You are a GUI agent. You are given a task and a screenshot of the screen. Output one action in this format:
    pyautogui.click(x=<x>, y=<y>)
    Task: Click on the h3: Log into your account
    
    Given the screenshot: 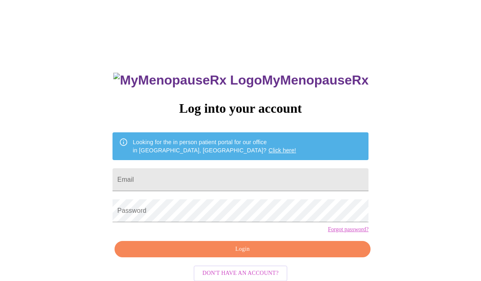 What is the action you would take?
    pyautogui.click(x=241, y=108)
    